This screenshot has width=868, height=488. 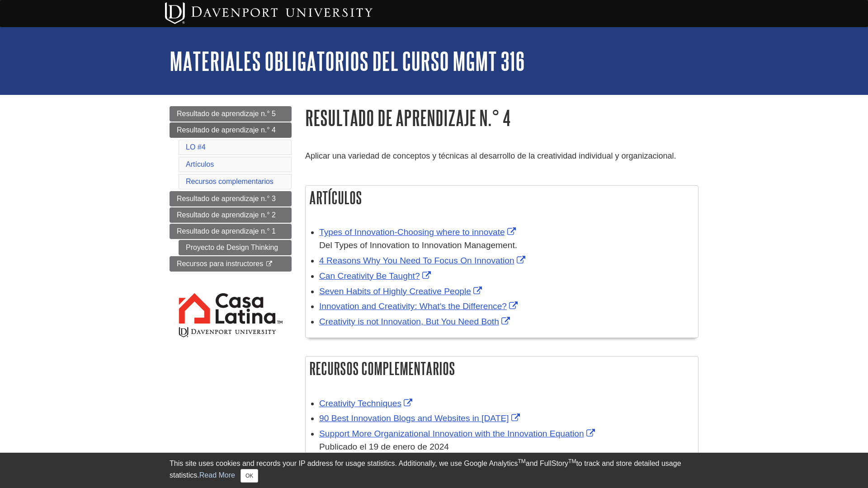 I want to click on a: Recursos para instructores, so click(x=231, y=263).